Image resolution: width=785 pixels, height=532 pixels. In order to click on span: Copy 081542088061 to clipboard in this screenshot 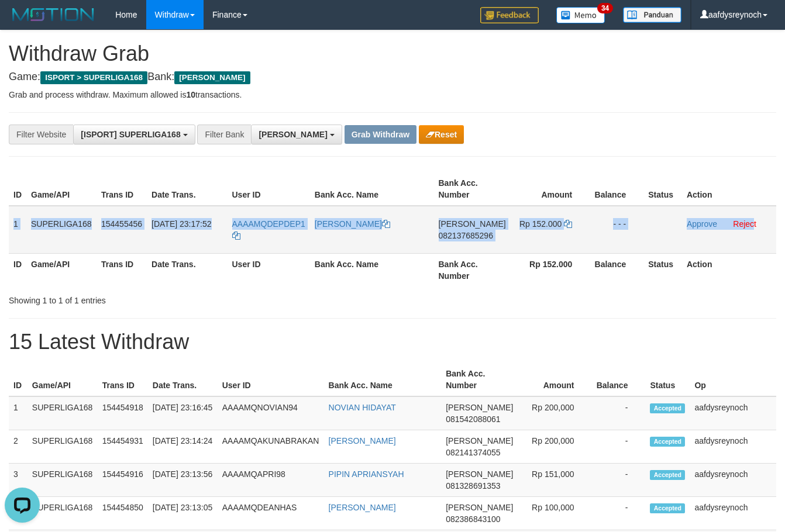, I will do `click(473, 419)`.